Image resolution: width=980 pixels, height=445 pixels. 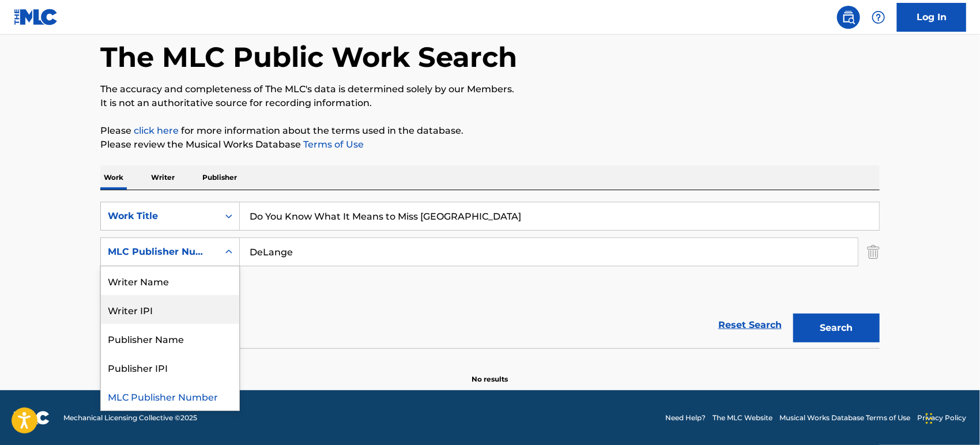 I want to click on a: Log In, so click(x=931, y=17).